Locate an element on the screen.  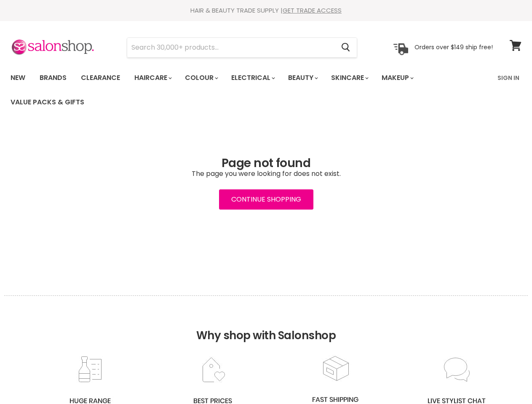
a: New is located at coordinates (17, 78).